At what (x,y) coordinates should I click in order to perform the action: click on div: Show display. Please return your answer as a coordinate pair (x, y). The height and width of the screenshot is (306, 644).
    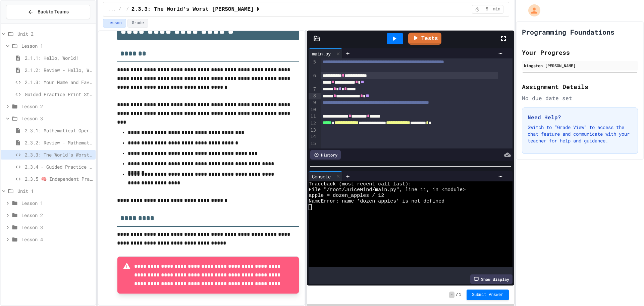
    Looking at the image, I should click on (492, 279).